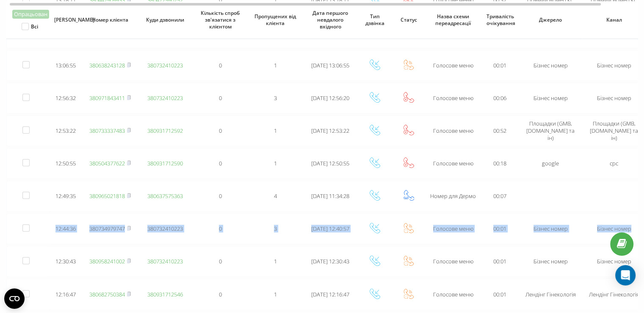 The width and height of the screenshot is (644, 313). What do you see at coordinates (375, 19) in the screenshot?
I see `span: Тип дзвінка` at bounding box center [375, 19].